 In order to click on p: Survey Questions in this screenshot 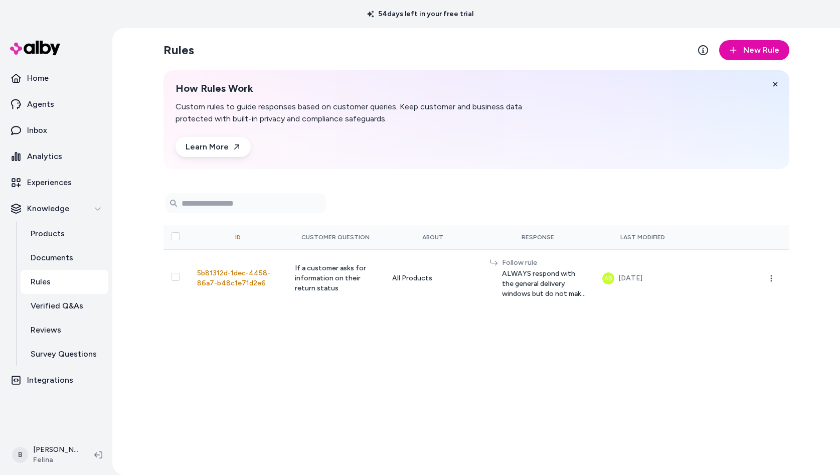, I will do `click(64, 354)`.